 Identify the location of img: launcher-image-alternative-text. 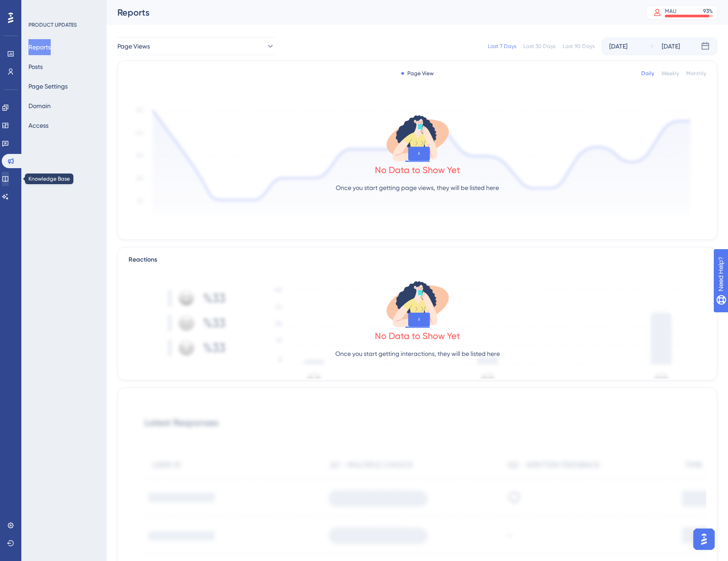
(14, 14).